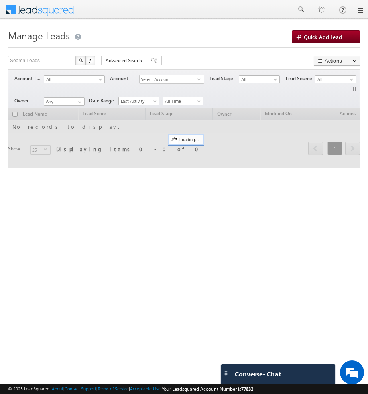 The width and height of the screenshot is (368, 394). Describe the element at coordinates (186, 140) in the screenshot. I see `div: Loading...` at that location.